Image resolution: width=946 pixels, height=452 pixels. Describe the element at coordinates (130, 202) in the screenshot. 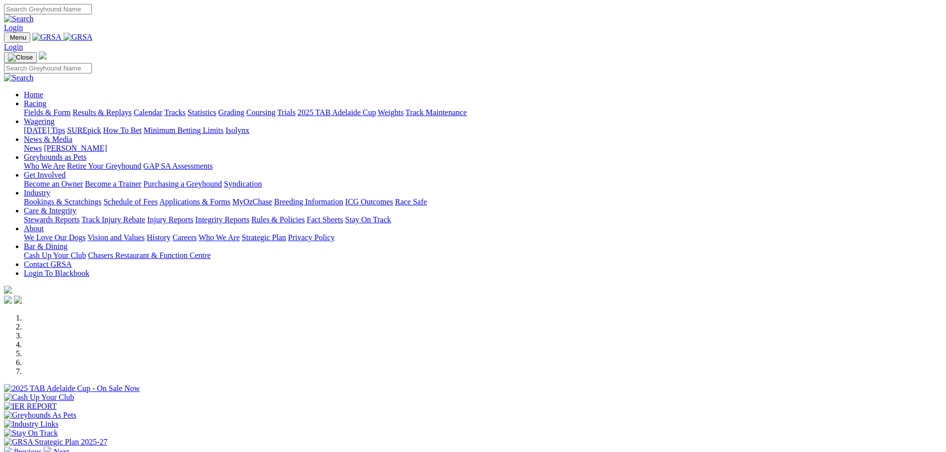

I see `a: Schedule of Fees` at that location.